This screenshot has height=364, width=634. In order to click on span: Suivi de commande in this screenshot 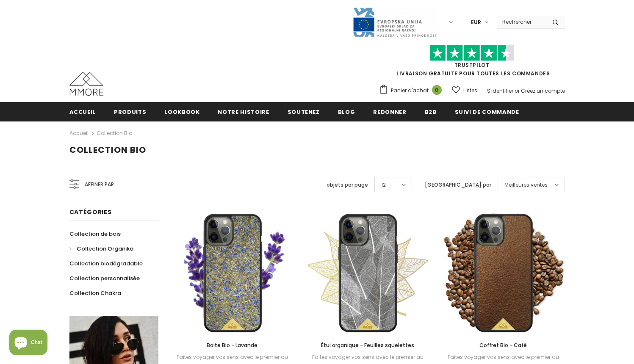, I will do `click(487, 112)`.